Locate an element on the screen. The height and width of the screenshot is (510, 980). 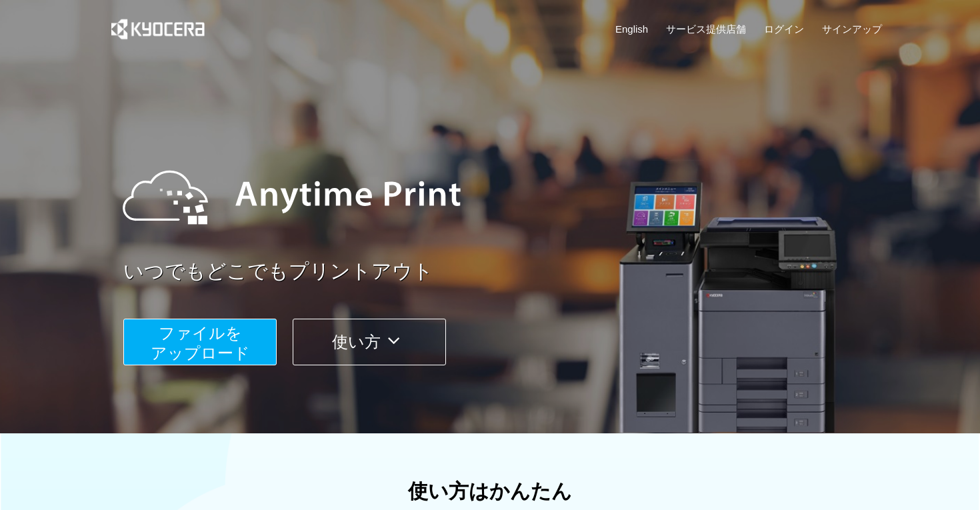
a: サービス提供店舗 is located at coordinates (706, 29).